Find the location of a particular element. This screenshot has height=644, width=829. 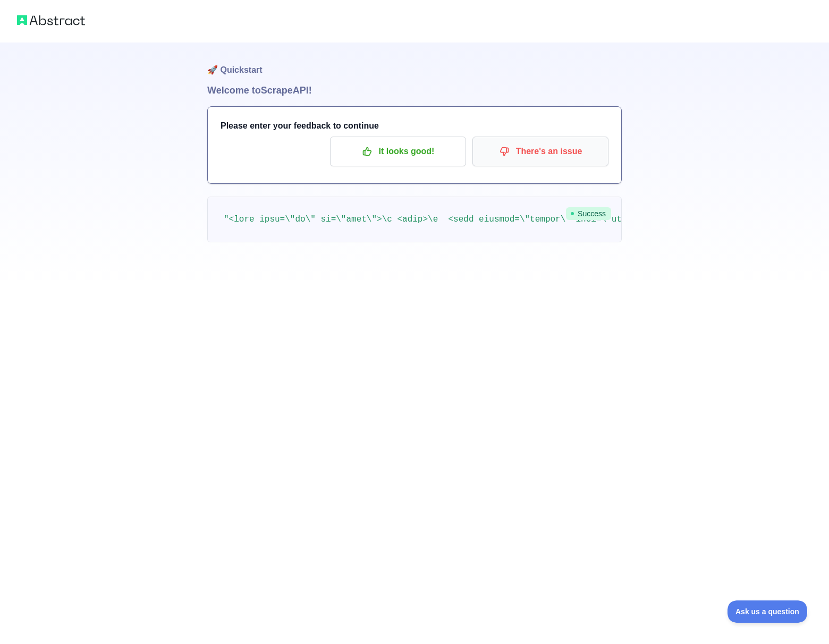

span: Success is located at coordinates (588, 214).